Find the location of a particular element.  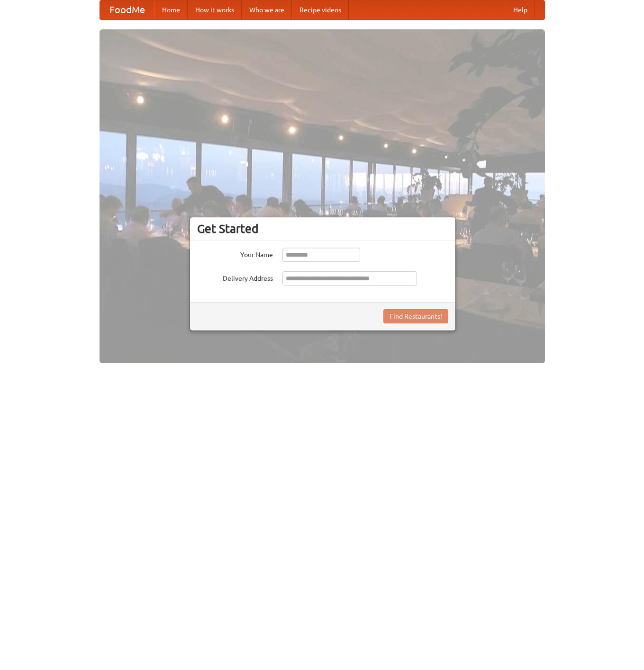

a: Help is located at coordinates (521, 10).